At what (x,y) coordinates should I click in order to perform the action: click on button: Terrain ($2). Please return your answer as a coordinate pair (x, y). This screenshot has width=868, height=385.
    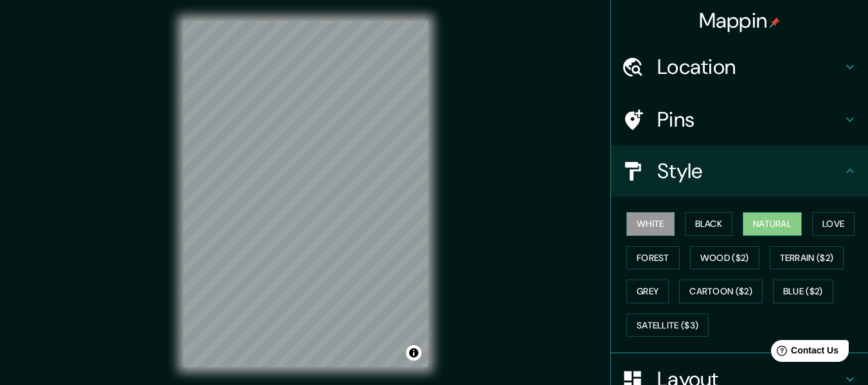
    Looking at the image, I should click on (807, 257).